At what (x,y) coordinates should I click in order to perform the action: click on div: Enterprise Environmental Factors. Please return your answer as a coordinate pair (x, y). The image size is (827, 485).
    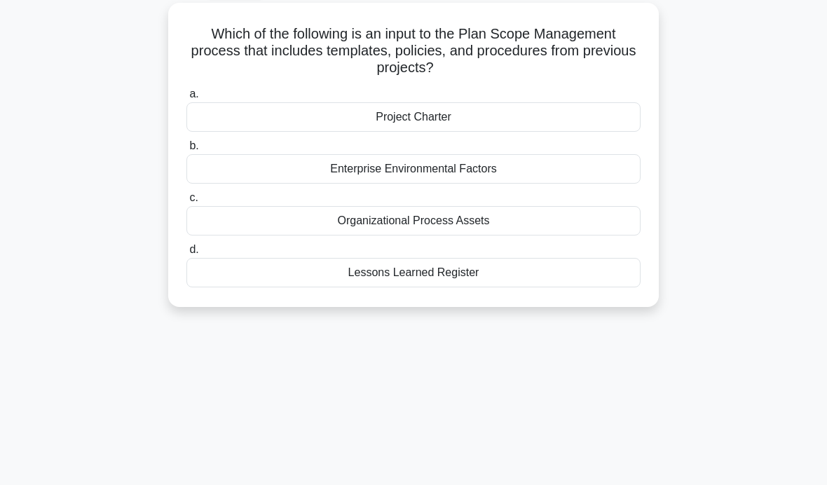
    Looking at the image, I should click on (414, 169).